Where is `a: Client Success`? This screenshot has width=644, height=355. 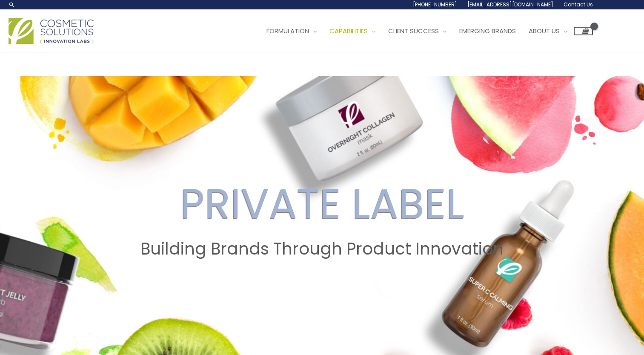
a: Client Success is located at coordinates (417, 31).